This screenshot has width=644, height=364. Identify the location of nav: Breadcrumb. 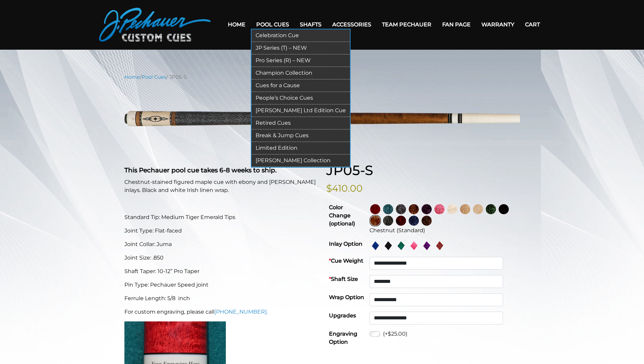
(322, 77).